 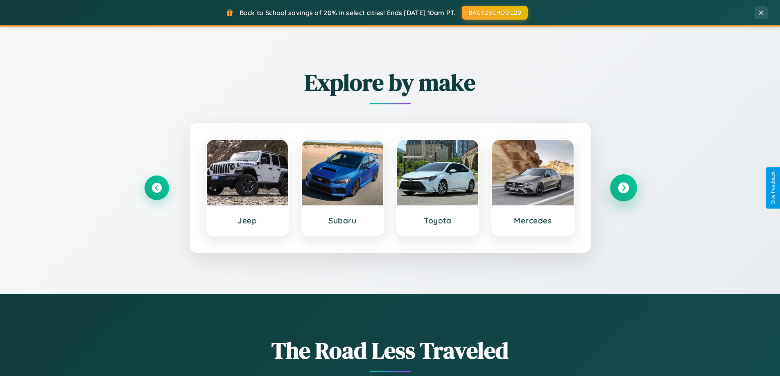 I want to click on h3: Toyota, so click(x=438, y=221).